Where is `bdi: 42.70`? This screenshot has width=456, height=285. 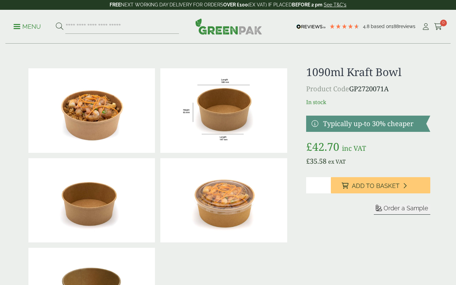
bdi: 42.70 is located at coordinates (323, 147).